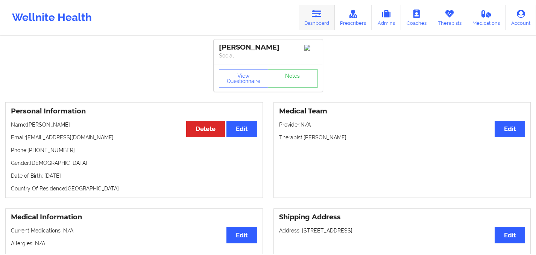 Image resolution: width=536 pixels, height=255 pixels. Describe the element at coordinates (293, 79) in the screenshot. I see `a: Notes` at that location.